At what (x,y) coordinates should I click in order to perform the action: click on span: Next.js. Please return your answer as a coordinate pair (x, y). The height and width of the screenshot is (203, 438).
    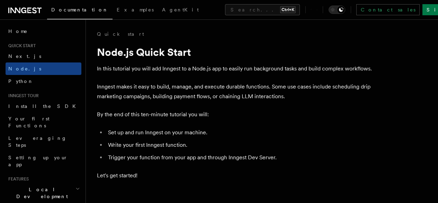
    Looking at the image, I should click on (25, 56).